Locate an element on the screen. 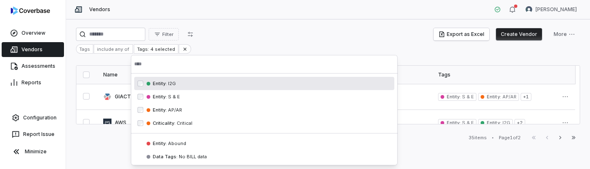 The image size is (590, 169). span: AP/AR is located at coordinates (174, 110).